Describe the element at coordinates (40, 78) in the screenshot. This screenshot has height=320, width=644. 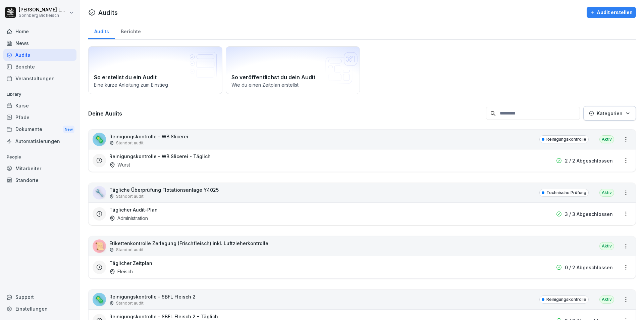
I see `div: Veranstaltungen` at that location.